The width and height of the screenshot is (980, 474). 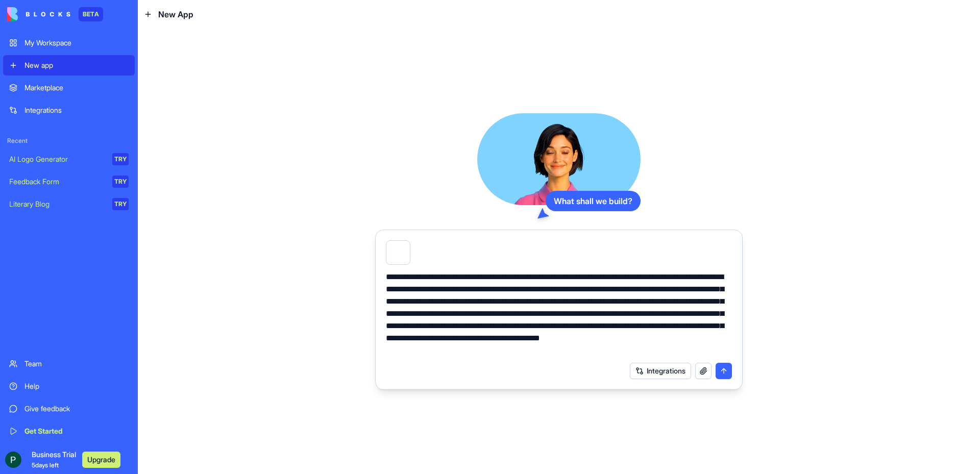 What do you see at coordinates (91, 14) in the screenshot?
I see `div: BETA` at bounding box center [91, 14].